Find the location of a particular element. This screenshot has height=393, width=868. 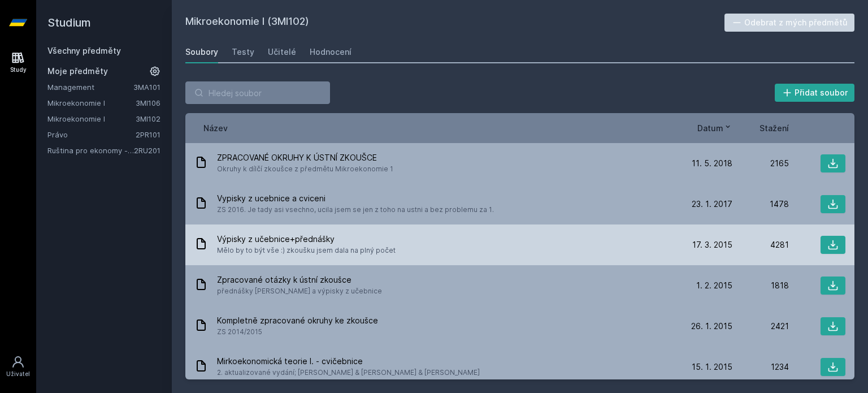

button: Odebrat z mých předmětů is located at coordinates (789, 23).